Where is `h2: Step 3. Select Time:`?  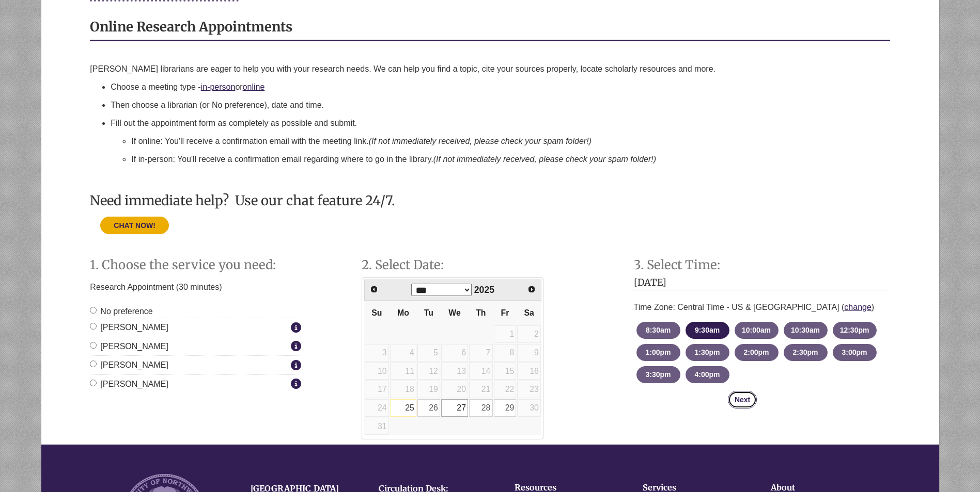
h2: Step 3. Select Time: is located at coordinates (762, 266).